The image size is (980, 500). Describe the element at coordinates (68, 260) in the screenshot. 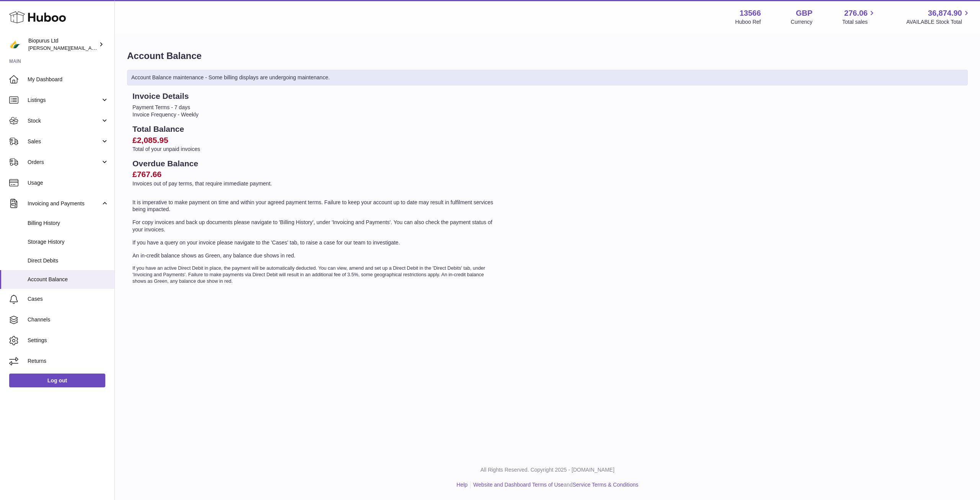

I see `span: Direct Debits` at that location.